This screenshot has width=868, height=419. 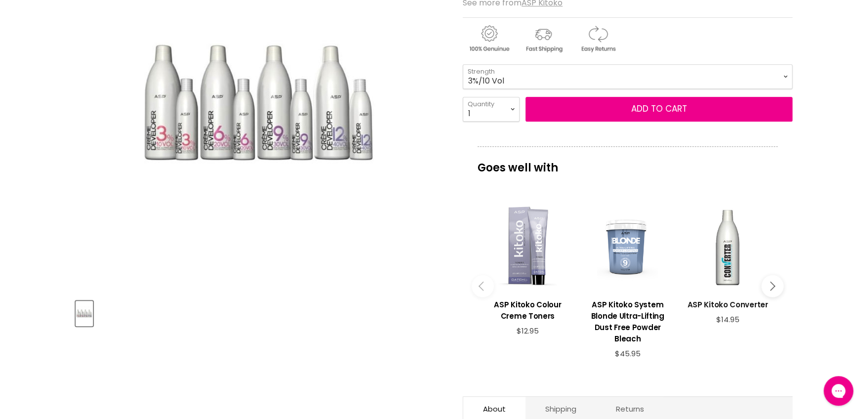 I want to click on a: View product:ASP Kitoko Converter, so click(x=728, y=303).